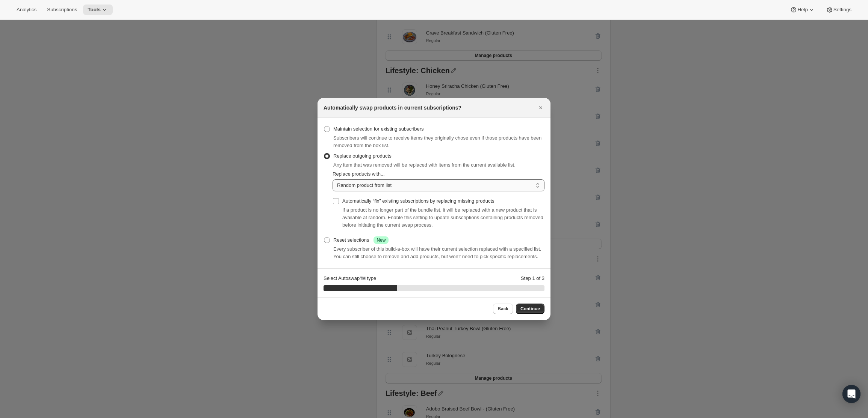 The image size is (868, 418). I want to click on span: Subscribers will continue to receive items they originally chose even if those products have been..., so click(438, 142).